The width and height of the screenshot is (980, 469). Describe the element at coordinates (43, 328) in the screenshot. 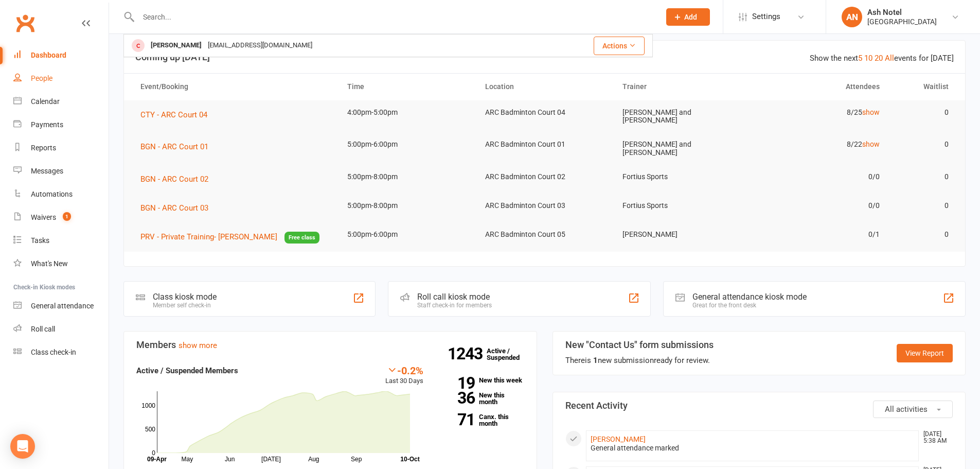

I see `div: Roll call` at that location.